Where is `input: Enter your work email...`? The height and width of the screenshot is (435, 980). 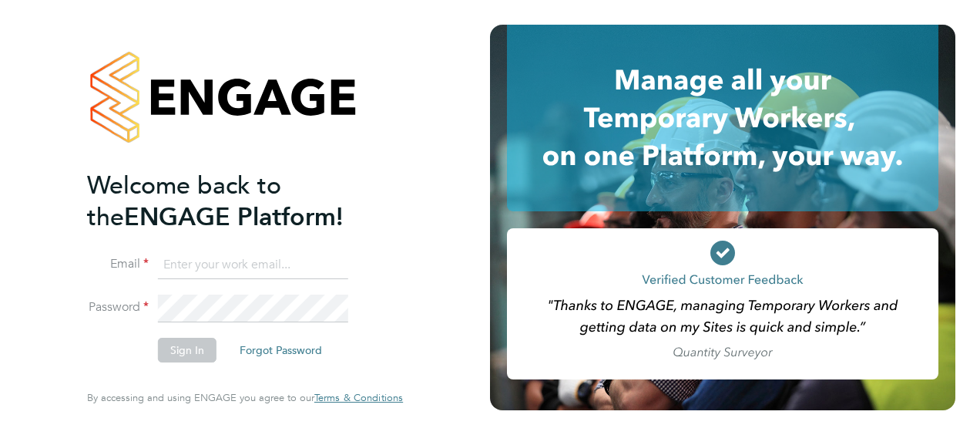
input: Enter your work email... is located at coordinates (253, 266).